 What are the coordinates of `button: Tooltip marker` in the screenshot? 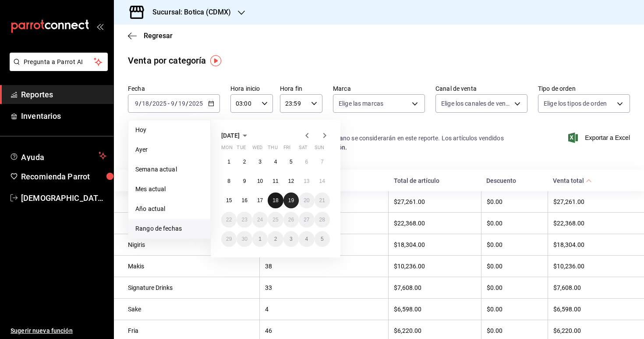 It's located at (215, 60).